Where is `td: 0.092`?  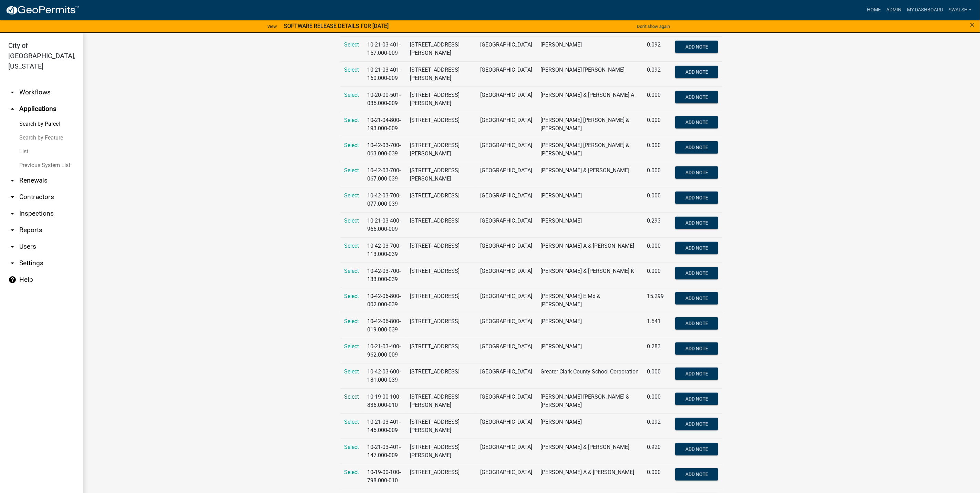
td: 0.092 is located at coordinates (657, 426).